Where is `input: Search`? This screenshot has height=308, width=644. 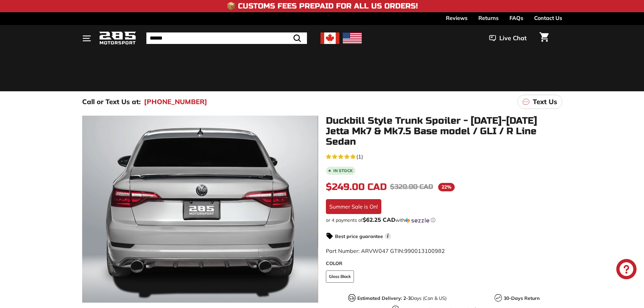
input: Search is located at coordinates (227, 38).